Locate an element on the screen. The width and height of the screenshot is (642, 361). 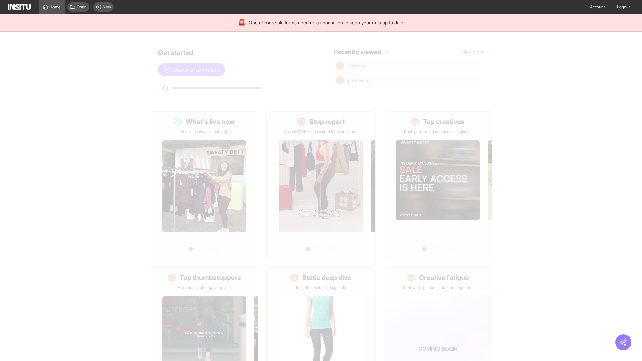
span: New is located at coordinates (107, 7).